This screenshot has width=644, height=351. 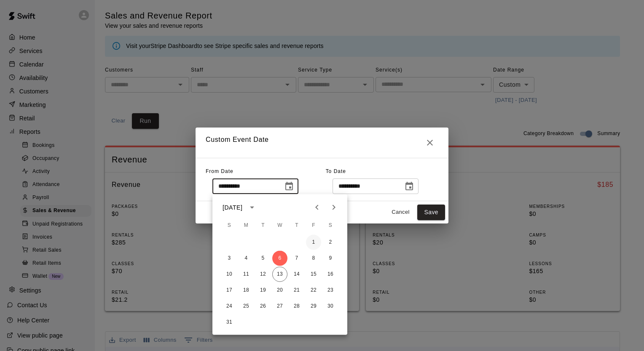 I want to click on button: 27, so click(x=280, y=307).